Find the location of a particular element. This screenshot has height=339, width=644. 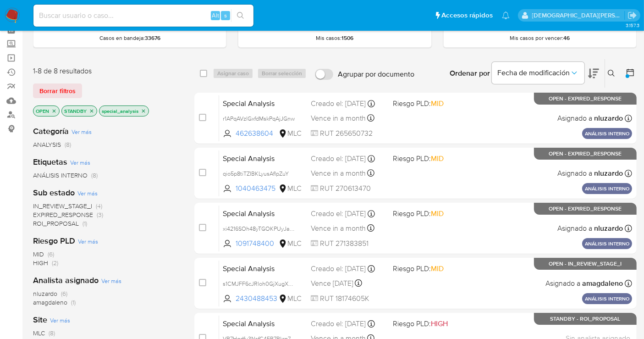

p: cristian.porley@mercadolibre.com is located at coordinates (579, 15).